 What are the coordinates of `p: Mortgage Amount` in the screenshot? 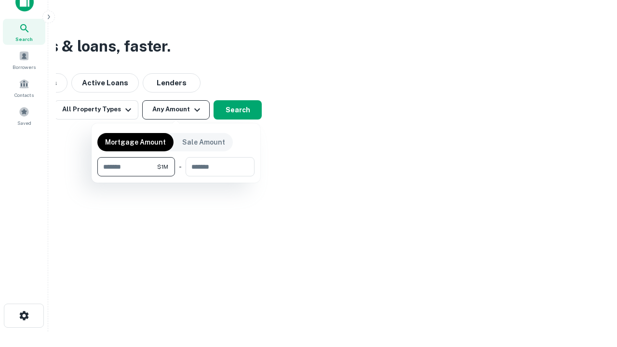 It's located at (136, 142).